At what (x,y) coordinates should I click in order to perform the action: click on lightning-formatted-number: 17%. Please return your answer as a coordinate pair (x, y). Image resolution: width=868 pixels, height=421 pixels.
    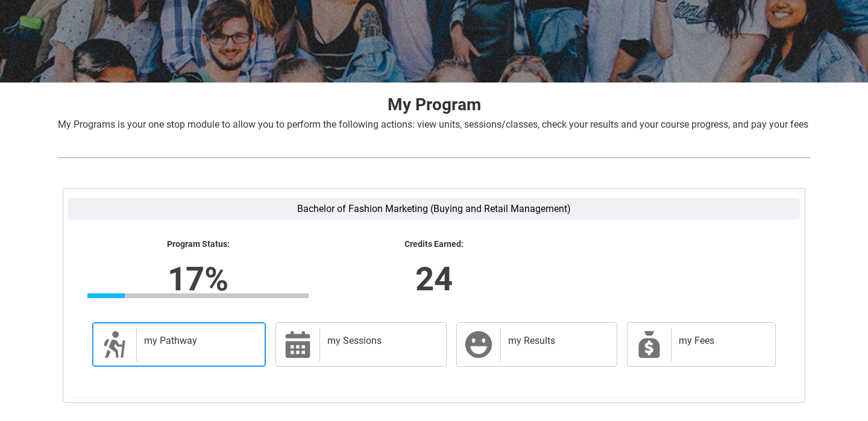
    Looking at the image, I should click on (198, 279).